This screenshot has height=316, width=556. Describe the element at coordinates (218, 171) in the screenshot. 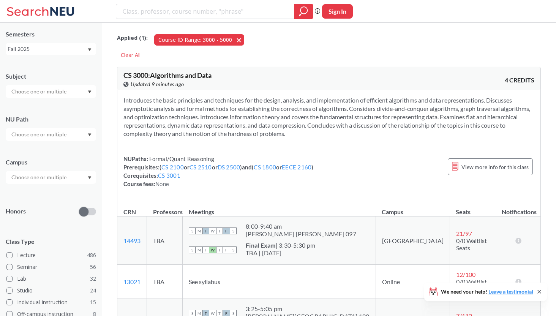

I see `div: NUPaths: Prerequisites: ( or or ) and ( or ) Corequisites: Course fees:` at that location.